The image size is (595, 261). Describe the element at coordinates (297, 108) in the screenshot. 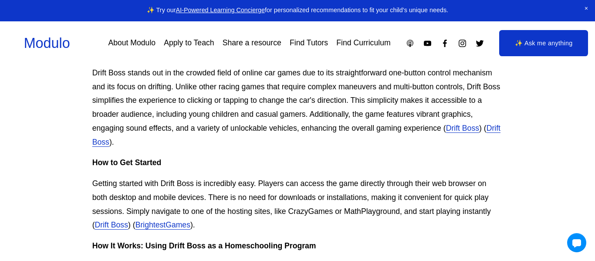

I see `p: Drift Boss stands out in the crowded field of online car games due to its straightforward one-but...` at that location.